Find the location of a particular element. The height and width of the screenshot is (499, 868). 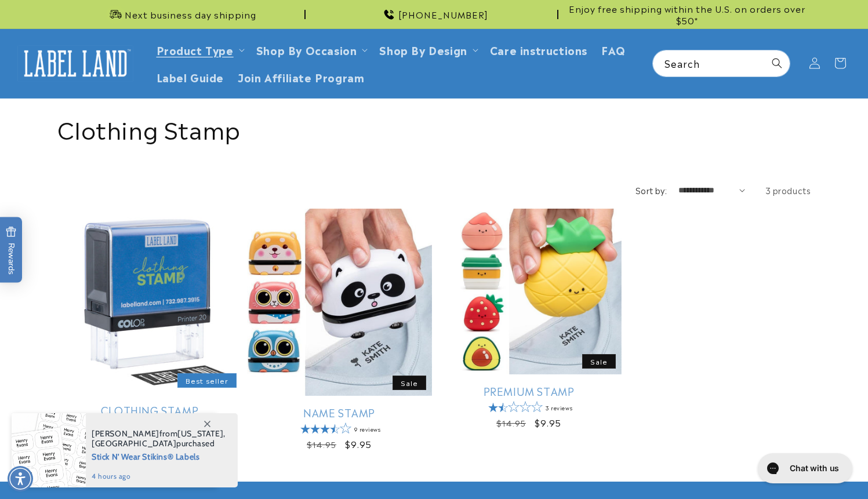

a: Label Guide is located at coordinates (190, 77).